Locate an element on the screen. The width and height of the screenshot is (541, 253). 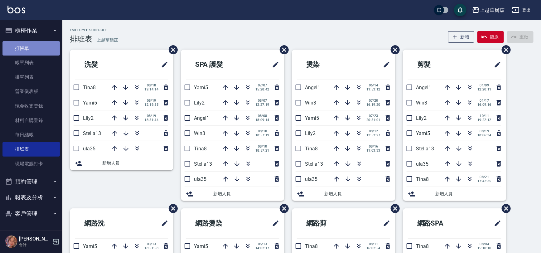
span: 08/18 is located at coordinates (151, 85).